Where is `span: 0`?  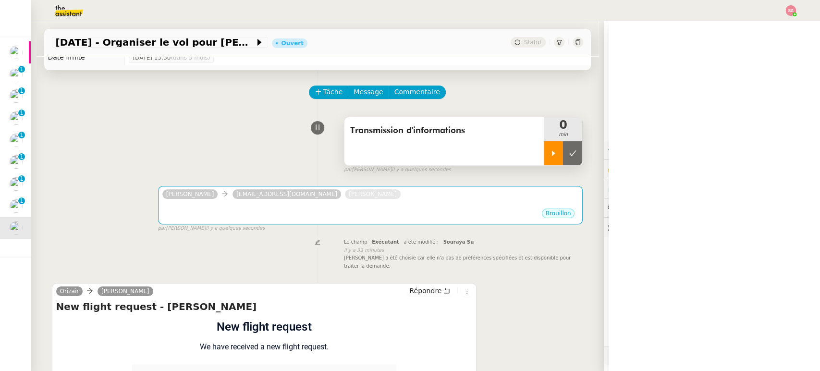 span: 0 is located at coordinates (563, 125).